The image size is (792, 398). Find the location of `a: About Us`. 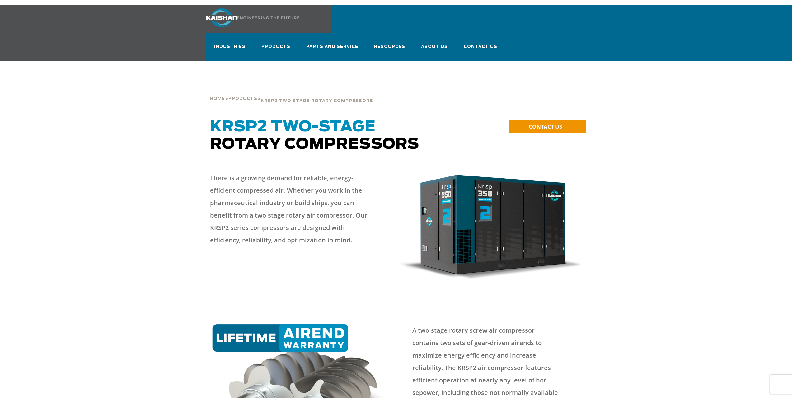

a: About Us is located at coordinates (435, 50).